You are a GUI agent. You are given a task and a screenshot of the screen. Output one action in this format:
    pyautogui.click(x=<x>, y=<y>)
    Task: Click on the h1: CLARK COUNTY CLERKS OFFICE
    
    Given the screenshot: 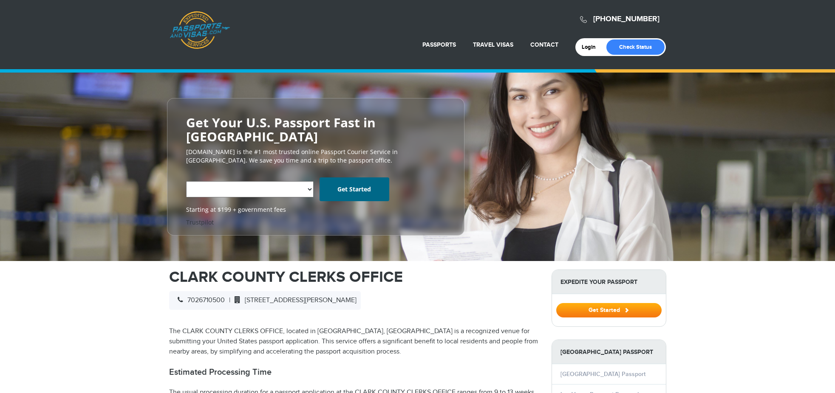 What is the action you would take?
    pyautogui.click(x=354, y=277)
    